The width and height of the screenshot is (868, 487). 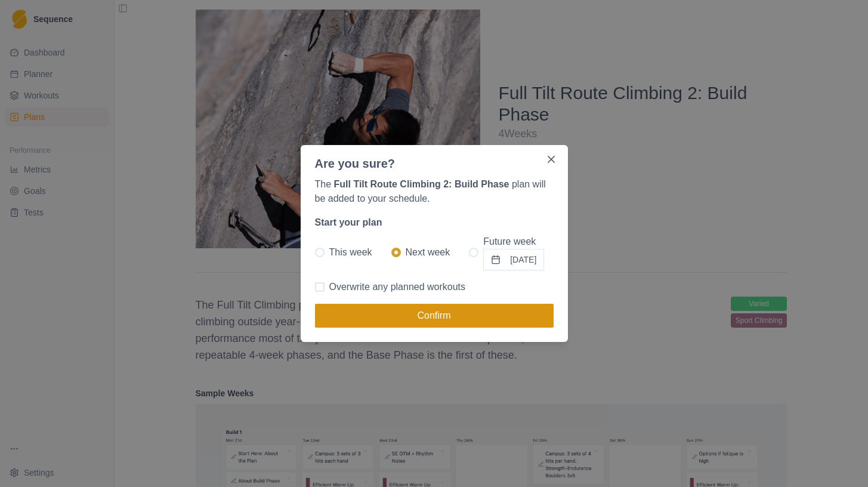 I want to click on header: Are you sure?, so click(x=434, y=159).